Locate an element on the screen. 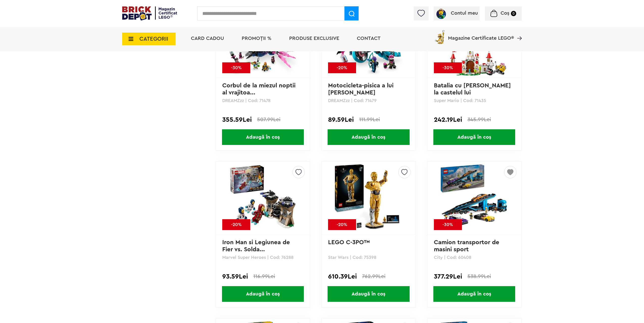  span: 610.39Lei is located at coordinates (342, 276).